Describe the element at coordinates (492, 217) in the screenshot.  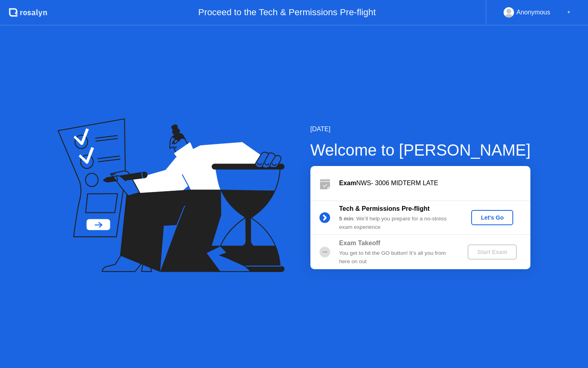
I see `button: Let's Go` at that location.